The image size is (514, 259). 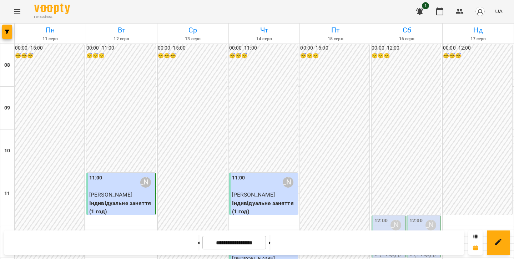 I want to click on h6: Чт, so click(x=264, y=30).